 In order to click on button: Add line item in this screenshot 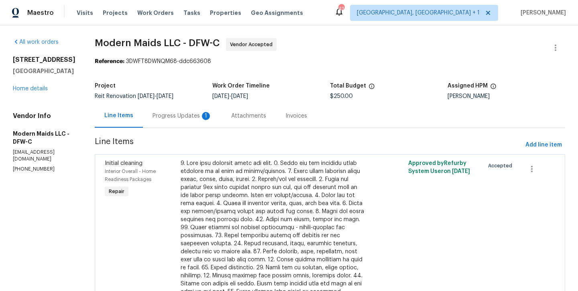, I will do `click(544, 145)`.